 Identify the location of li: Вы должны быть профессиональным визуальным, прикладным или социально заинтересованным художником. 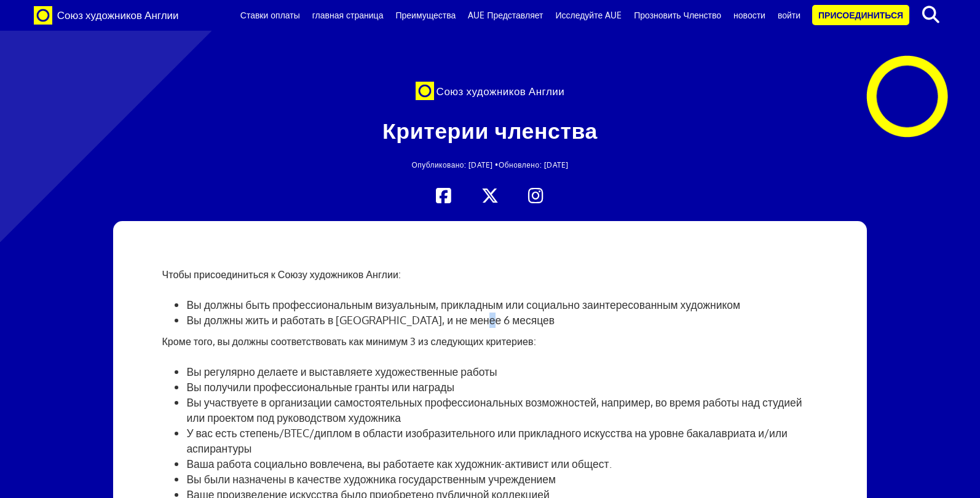
(502, 305).